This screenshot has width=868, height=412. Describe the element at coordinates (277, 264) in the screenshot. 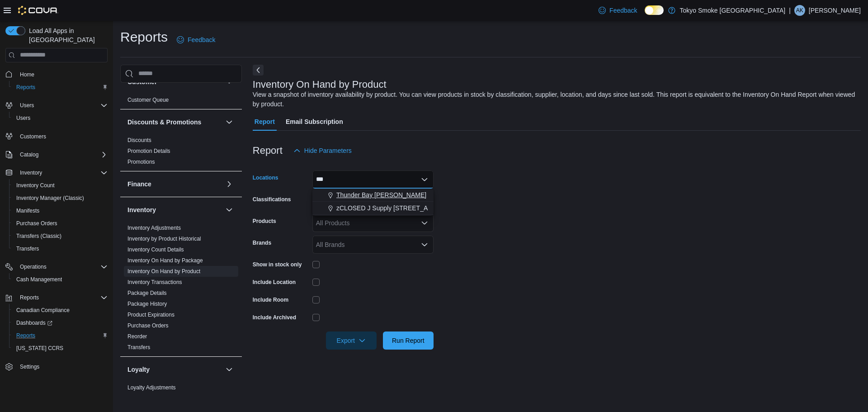

I see `label: Show in stock only` at that location.